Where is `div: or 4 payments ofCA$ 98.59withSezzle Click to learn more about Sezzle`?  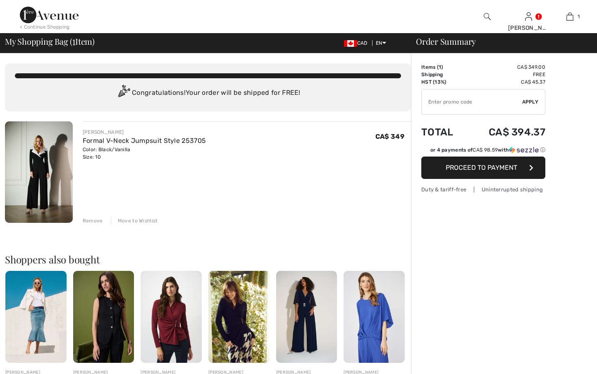 div: or 4 payments ofCA$ 98.59withSezzle Click to learn more about Sezzle is located at coordinates (484, 151).